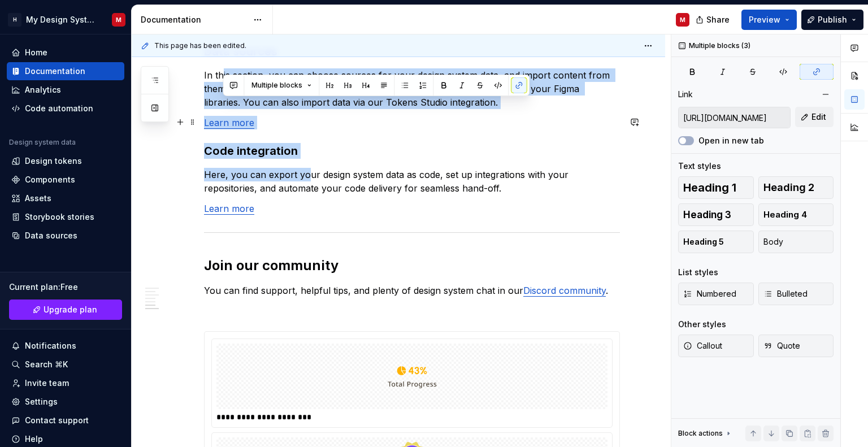 This screenshot has height=447, width=868. I want to click on div: Notifications, so click(50, 345).